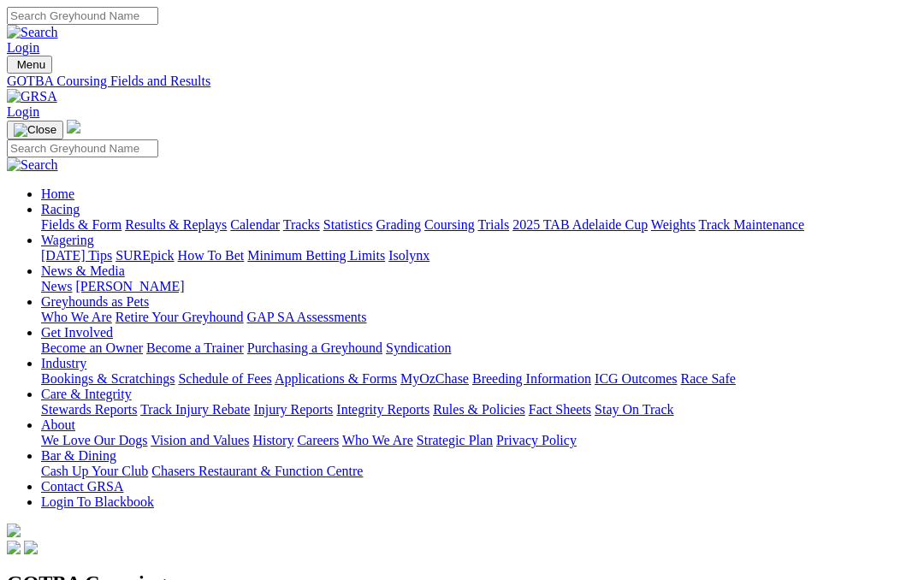  I want to click on a: Racing, so click(60, 209).